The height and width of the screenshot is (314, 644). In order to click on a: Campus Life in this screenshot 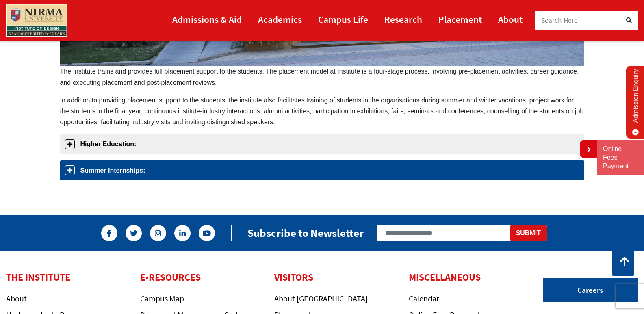, I will do `click(342, 20)`.